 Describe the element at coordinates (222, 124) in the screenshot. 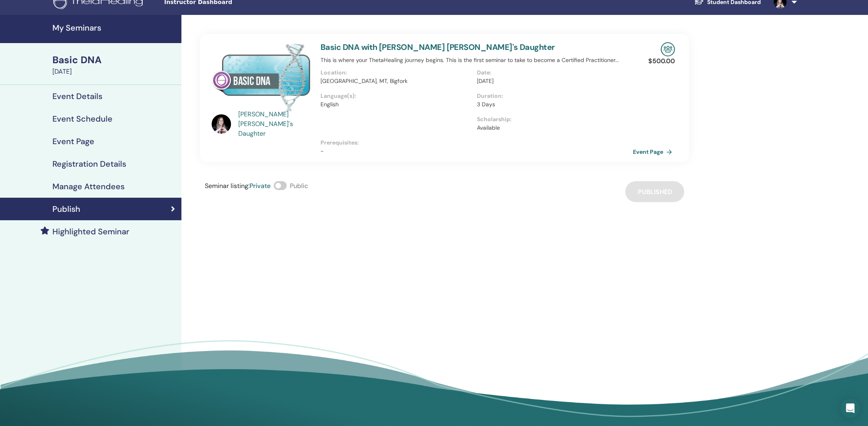

I see `img: default.jpg` at that location.